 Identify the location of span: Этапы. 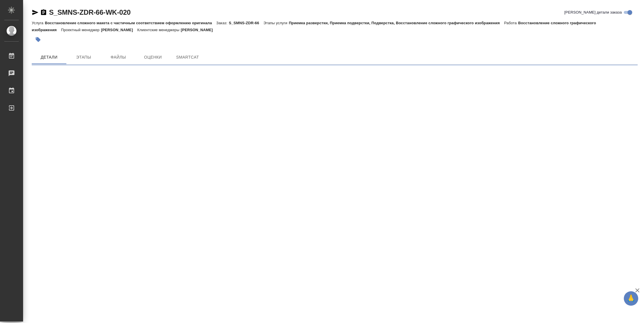
(84, 57).